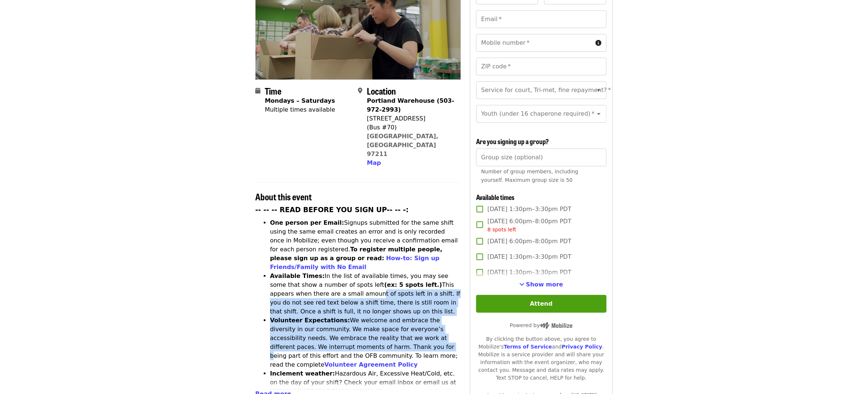  I want to click on strong: -- -- -- READ BEFORE YOU SIGN UP-- -- -:, so click(332, 210).